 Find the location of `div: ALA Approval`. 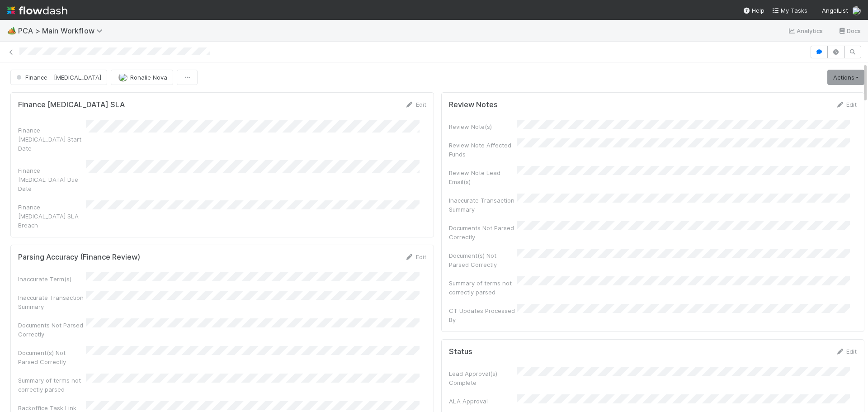

div: ALA Approval is located at coordinates (483, 401).